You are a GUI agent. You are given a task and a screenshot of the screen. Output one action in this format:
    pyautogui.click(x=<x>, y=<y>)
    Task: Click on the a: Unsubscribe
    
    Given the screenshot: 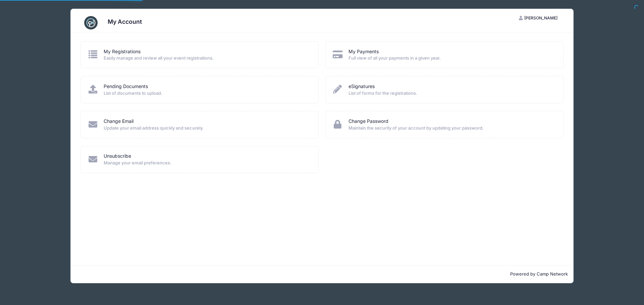 What is the action you would take?
    pyautogui.click(x=118, y=156)
    